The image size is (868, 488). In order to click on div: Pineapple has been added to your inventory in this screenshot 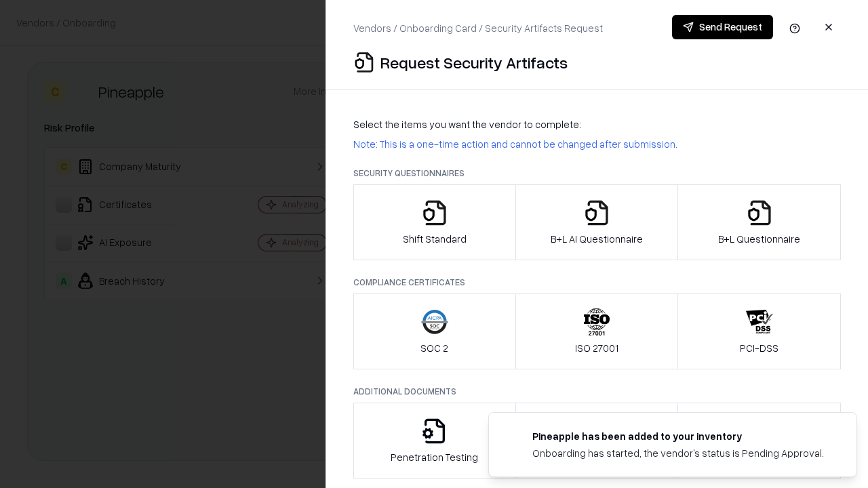, I will do `click(679, 436)`.